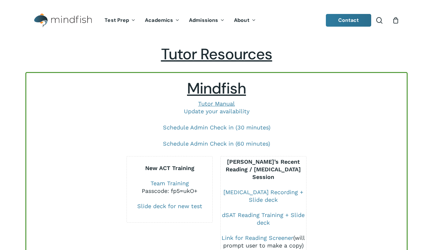  Describe the element at coordinates (216, 103) in the screenshot. I see `span: Tutor Manual` at that location.